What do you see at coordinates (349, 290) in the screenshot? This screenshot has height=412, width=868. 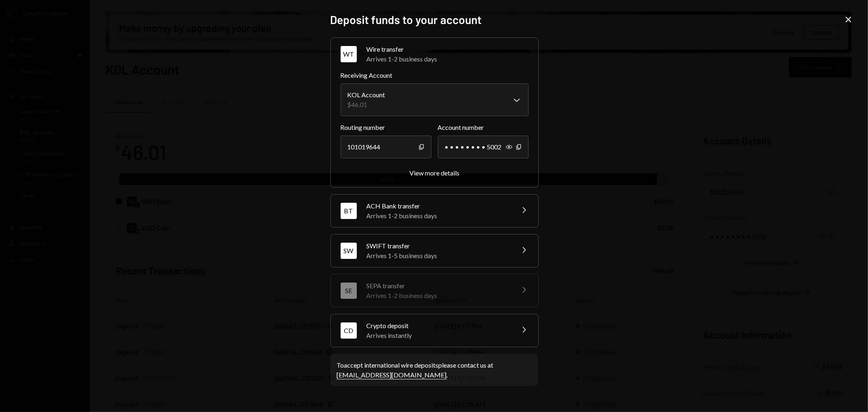 I see `div: SE` at bounding box center [349, 290].